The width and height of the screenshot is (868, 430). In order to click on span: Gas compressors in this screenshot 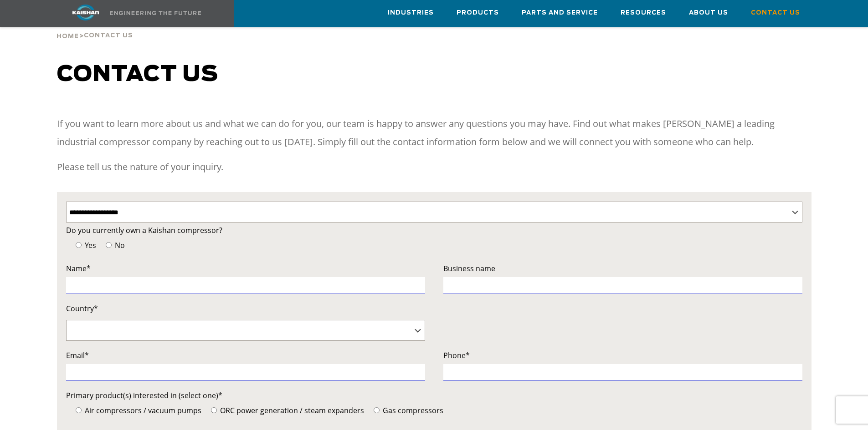, I will do `click(412, 411)`.